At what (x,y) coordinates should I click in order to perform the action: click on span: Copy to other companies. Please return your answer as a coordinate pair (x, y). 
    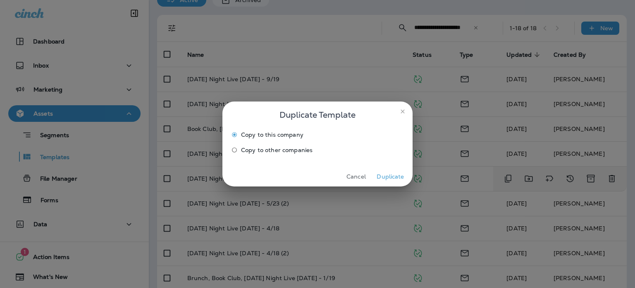
    Looking at the image, I should click on (277, 150).